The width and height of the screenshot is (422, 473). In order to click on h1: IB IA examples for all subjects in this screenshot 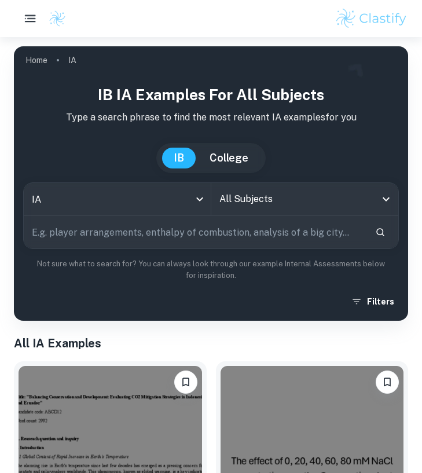, I will do `click(211, 94)`.